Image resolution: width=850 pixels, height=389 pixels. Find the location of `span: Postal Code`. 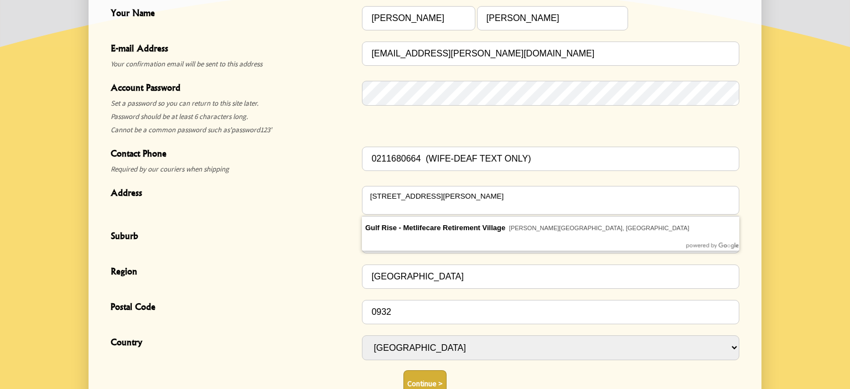

span: Postal Code is located at coordinates (234, 308).